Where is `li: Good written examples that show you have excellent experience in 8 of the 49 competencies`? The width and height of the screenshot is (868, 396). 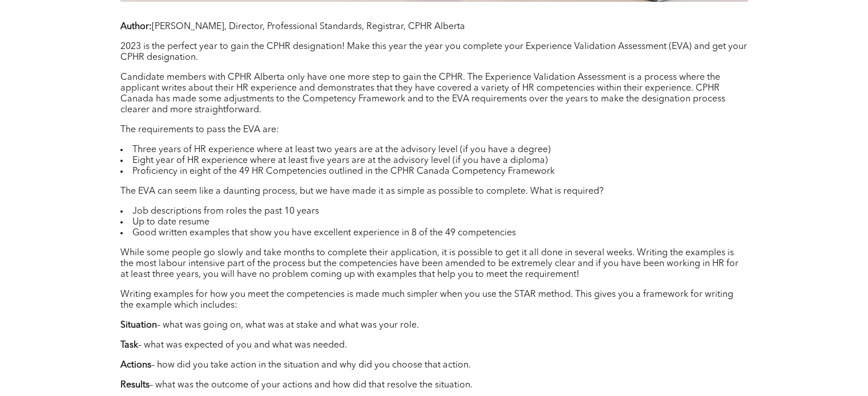
li: Good written examples that show you have excellent experience in 8 of the 49 competencies is located at coordinates (434, 233).